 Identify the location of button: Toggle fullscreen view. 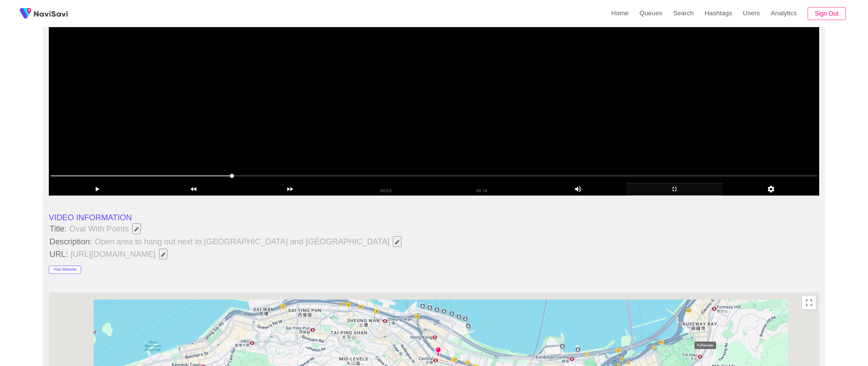
(809, 302).